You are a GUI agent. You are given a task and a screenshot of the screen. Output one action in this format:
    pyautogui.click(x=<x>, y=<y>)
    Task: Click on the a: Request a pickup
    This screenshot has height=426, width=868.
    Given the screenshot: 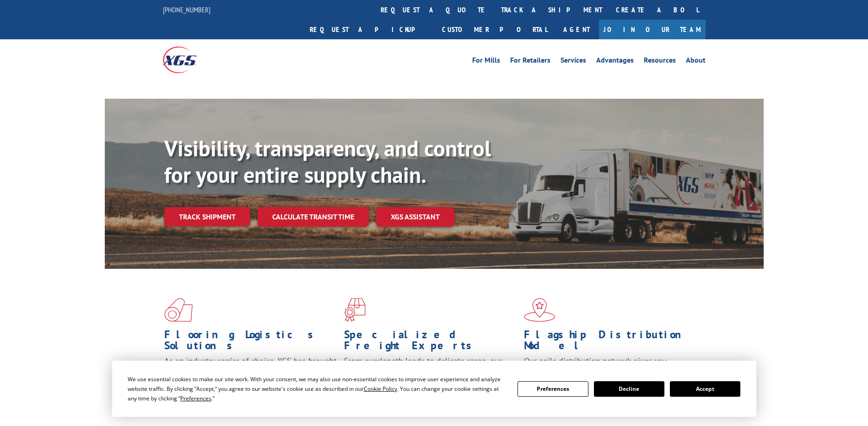 What is the action you would take?
    pyautogui.click(x=369, y=30)
    